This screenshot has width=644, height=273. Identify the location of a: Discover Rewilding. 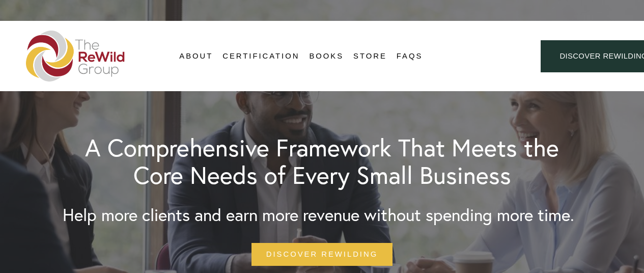
(322, 254).